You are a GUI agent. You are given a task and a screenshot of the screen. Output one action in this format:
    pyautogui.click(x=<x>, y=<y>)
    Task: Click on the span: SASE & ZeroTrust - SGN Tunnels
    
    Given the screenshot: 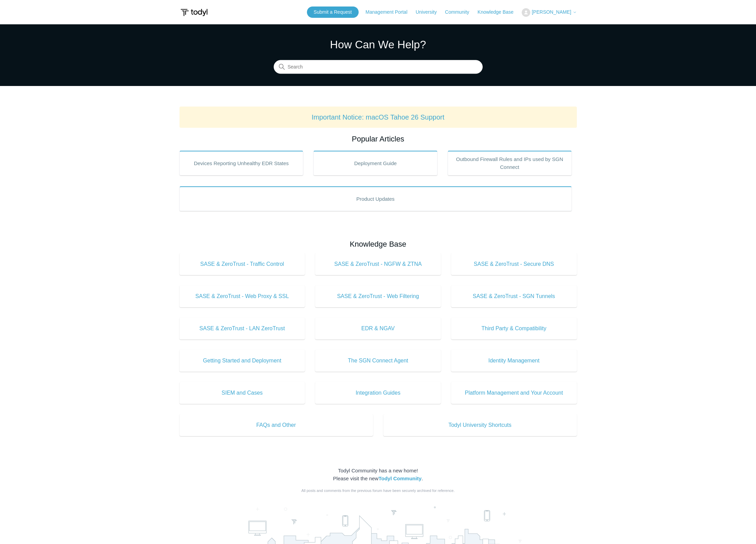 What is the action you would take?
    pyautogui.click(x=514, y=296)
    